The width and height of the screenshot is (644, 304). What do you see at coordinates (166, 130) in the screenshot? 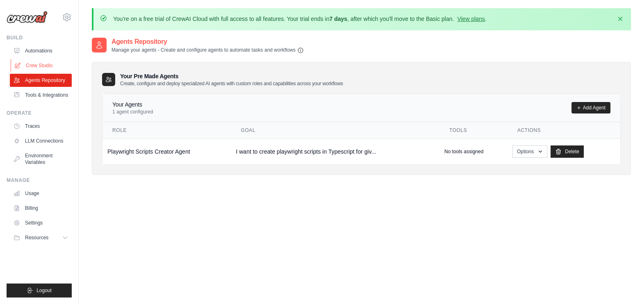
I see `th: Role` at bounding box center [166, 130].